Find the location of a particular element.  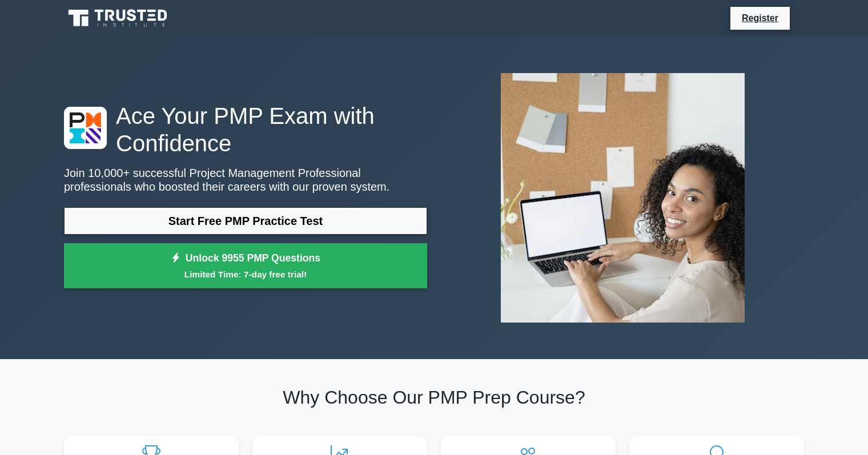

a: Start Free PMP Practice Test is located at coordinates (245, 221).